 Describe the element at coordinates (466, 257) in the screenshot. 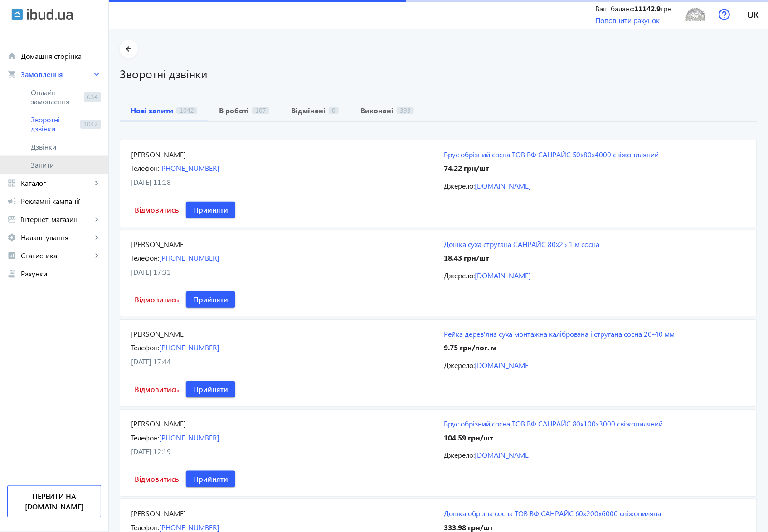

I see `span: 18.43 грн/шт` at that location.